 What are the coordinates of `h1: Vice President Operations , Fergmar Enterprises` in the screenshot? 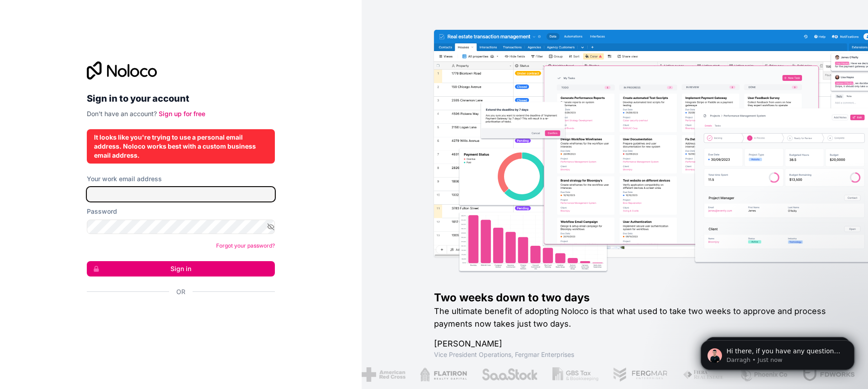 It's located at (636, 355).